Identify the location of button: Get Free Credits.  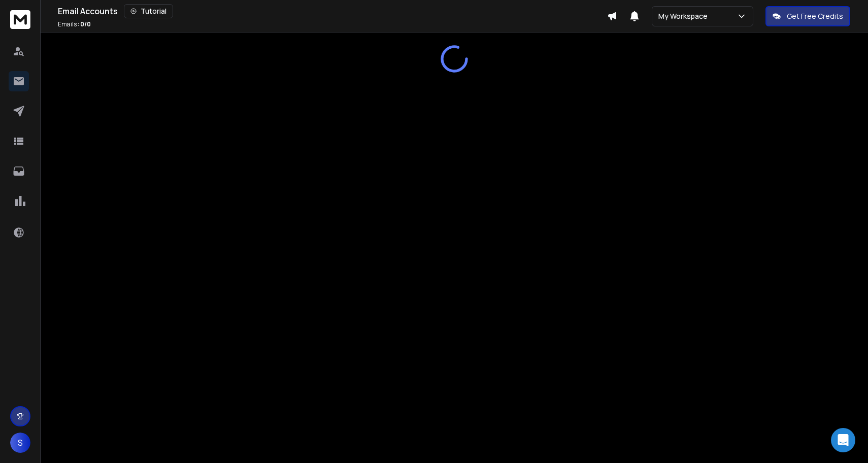
(808, 16).